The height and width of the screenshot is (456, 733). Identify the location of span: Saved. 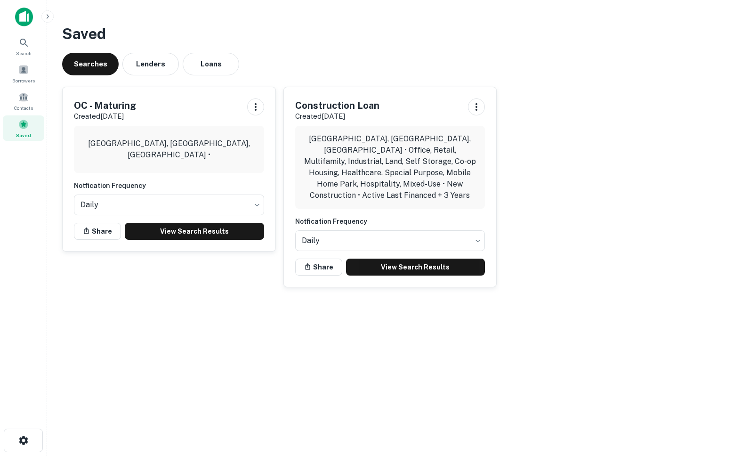
(24, 135).